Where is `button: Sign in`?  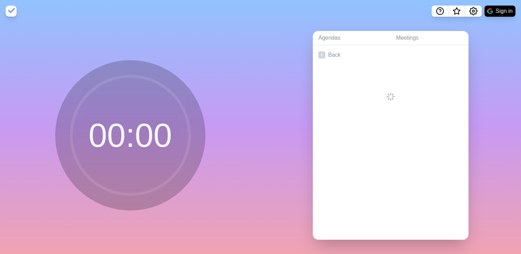
button: Sign in is located at coordinates (500, 11).